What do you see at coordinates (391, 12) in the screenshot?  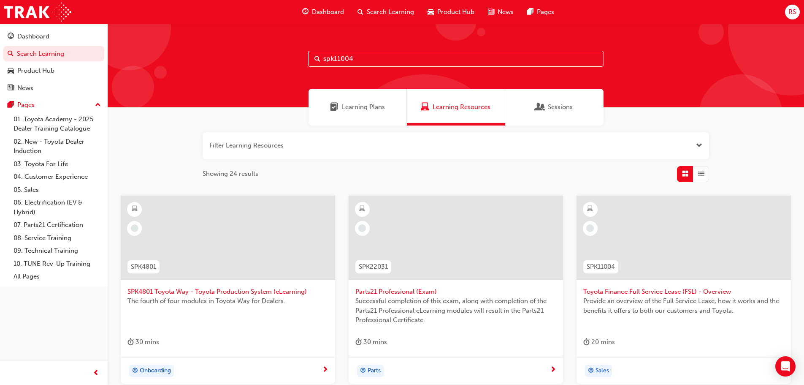 I see `span: Search Learning` at bounding box center [391, 12].